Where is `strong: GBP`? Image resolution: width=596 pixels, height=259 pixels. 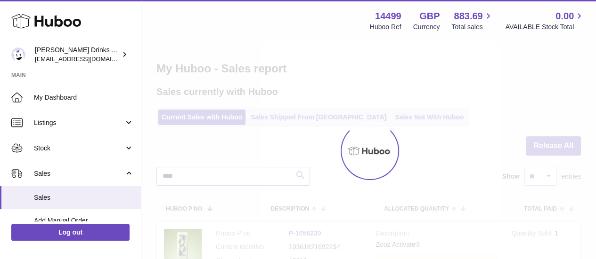 strong: GBP is located at coordinates (429, 16).